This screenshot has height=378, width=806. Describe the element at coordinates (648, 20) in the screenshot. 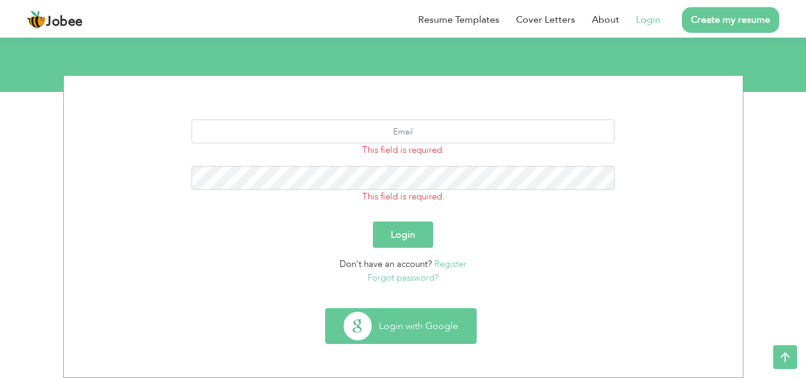

I see `a: Login` at that location.